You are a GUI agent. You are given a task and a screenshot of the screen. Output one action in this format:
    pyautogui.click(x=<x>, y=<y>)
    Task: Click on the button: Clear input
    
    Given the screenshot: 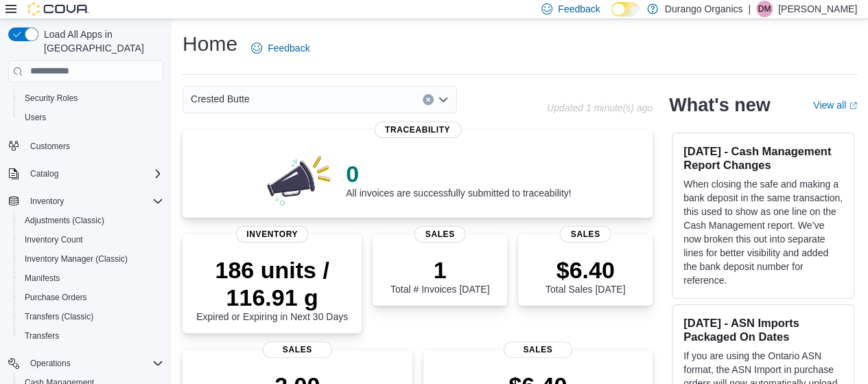 What is the action you would take?
    pyautogui.click(x=428, y=100)
    